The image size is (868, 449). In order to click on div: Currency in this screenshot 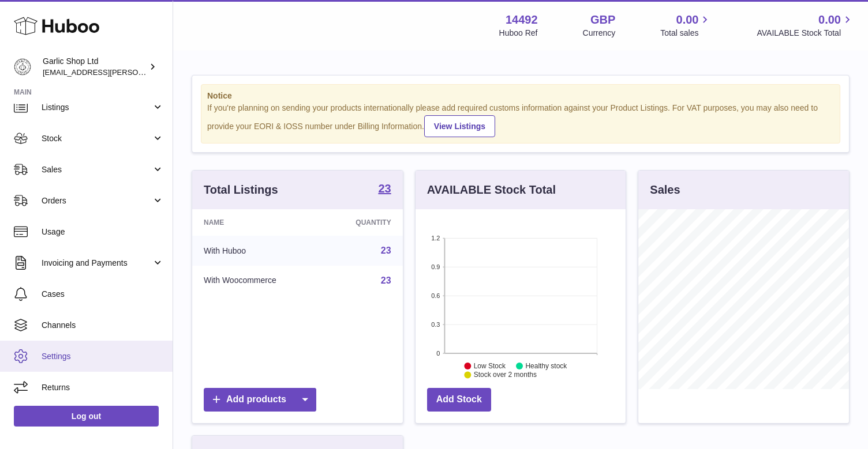, I will do `click(599, 33)`.